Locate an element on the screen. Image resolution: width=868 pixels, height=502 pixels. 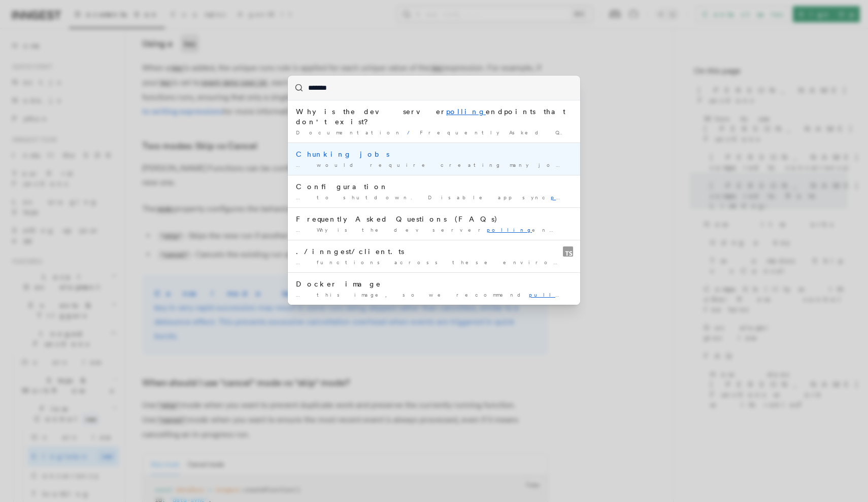
div: Chunking jobs is located at coordinates (434, 154).